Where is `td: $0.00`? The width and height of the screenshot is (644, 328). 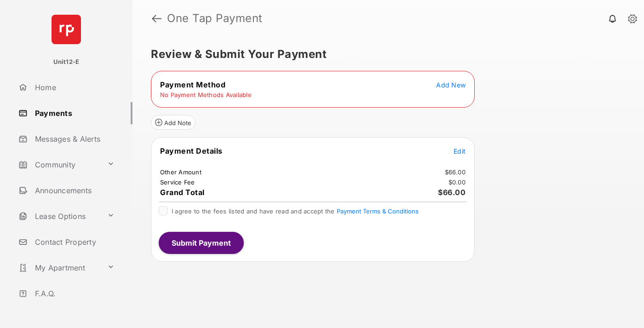
td: $0.00 is located at coordinates (457, 182).